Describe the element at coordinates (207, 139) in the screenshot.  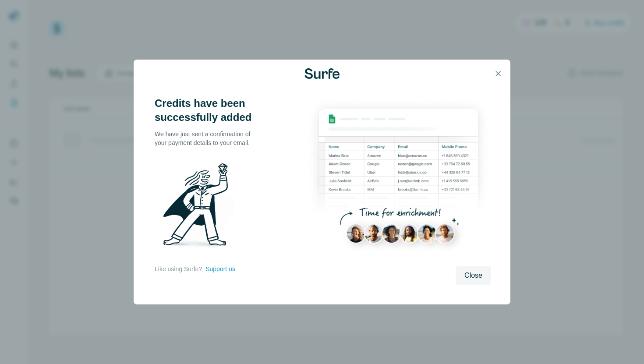
I see `p: We have just sent a confirmation of your payment details to your email.` at that location.